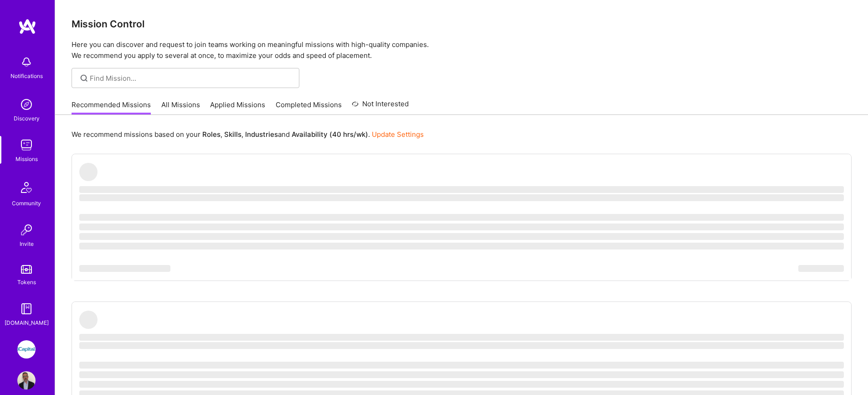  What do you see at coordinates (27, 27) in the screenshot?
I see `img: logo` at bounding box center [27, 27].